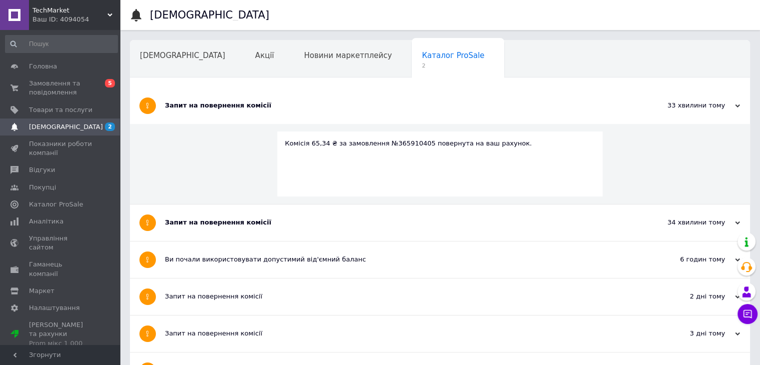 The width and height of the screenshot is (760, 365). What do you see at coordinates (747, 314) in the screenshot?
I see `button: Чат з покупцем` at bounding box center [747, 314].